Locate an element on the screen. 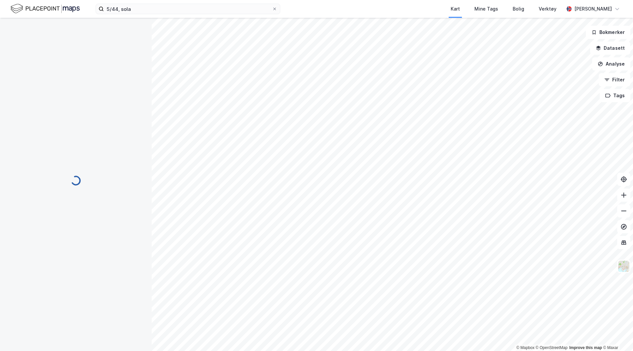  div: Mine Tags is located at coordinates (486, 9).